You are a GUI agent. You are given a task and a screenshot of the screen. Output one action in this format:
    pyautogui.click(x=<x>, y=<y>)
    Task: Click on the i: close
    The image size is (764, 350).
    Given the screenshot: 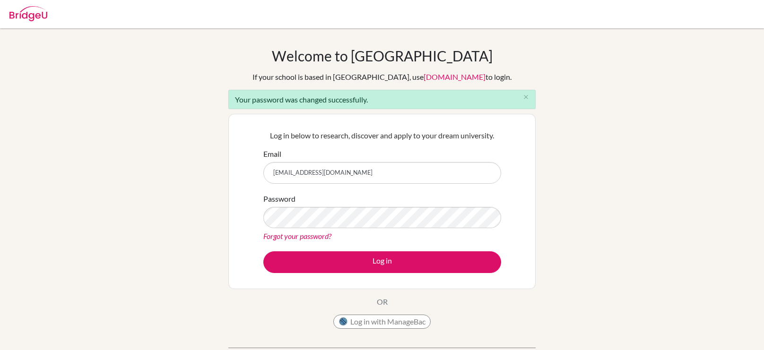 What is the action you would take?
    pyautogui.click(x=526, y=97)
    